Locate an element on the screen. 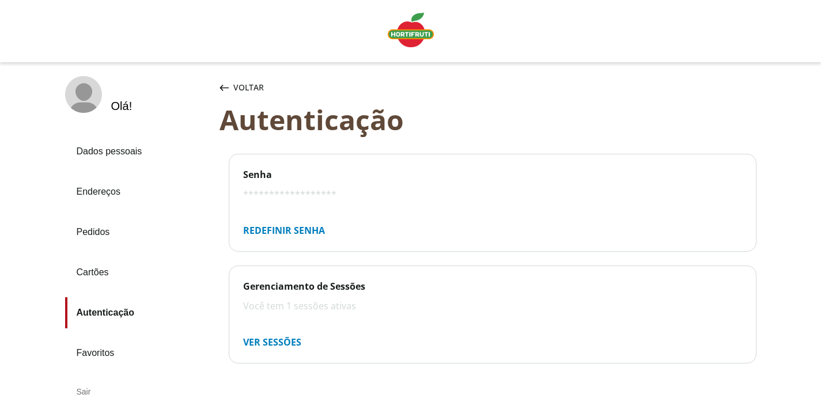 The height and width of the screenshot is (417, 821). span: Dados pessoais is located at coordinates (251, 88).